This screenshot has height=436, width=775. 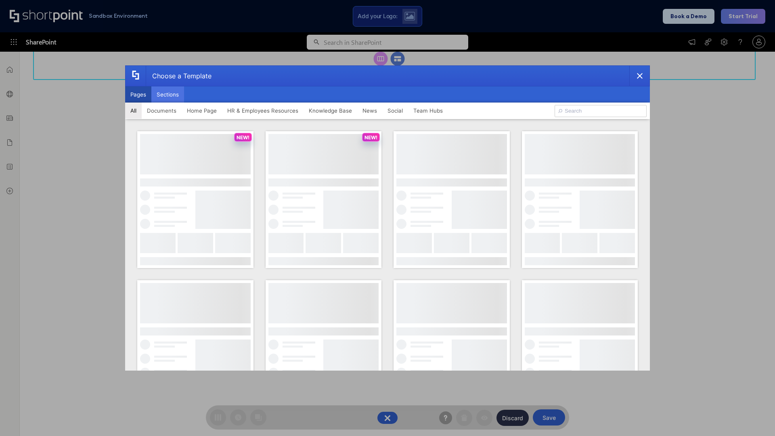 What do you see at coordinates (755, 416) in the screenshot?
I see `div: Chat Widget` at bounding box center [755, 416].